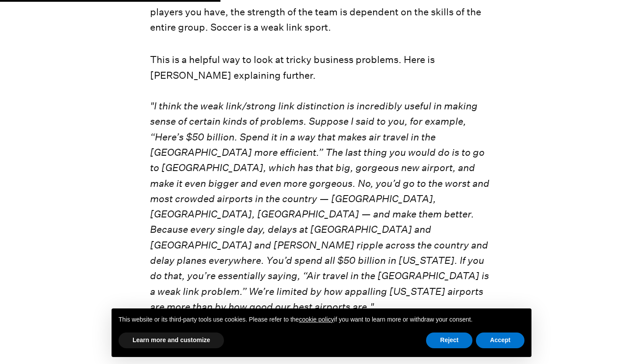 The width and height of the screenshot is (643, 364). What do you see at coordinates (320, 206) in the screenshot?
I see `em: "I think the weak link/strong link distinction is incredibly useful in making sense of certain ki...` at bounding box center [320, 206].